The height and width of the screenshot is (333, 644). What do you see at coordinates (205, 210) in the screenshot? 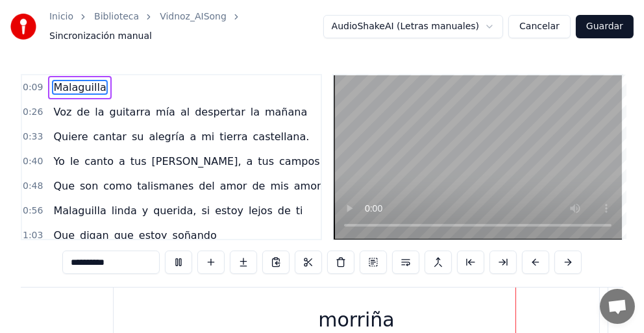
I see `span: si` at bounding box center [205, 210].